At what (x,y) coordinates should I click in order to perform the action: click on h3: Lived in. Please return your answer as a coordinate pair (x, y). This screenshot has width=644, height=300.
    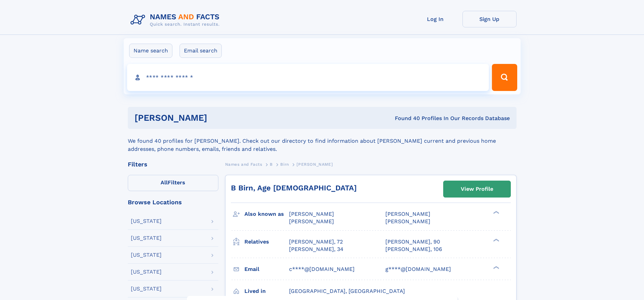
    Looking at the image, I should click on (267, 291).